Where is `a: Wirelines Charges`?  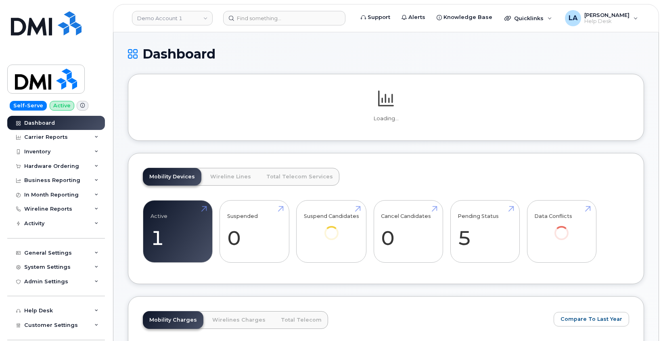 a: Wirelines Charges is located at coordinates (239, 320).